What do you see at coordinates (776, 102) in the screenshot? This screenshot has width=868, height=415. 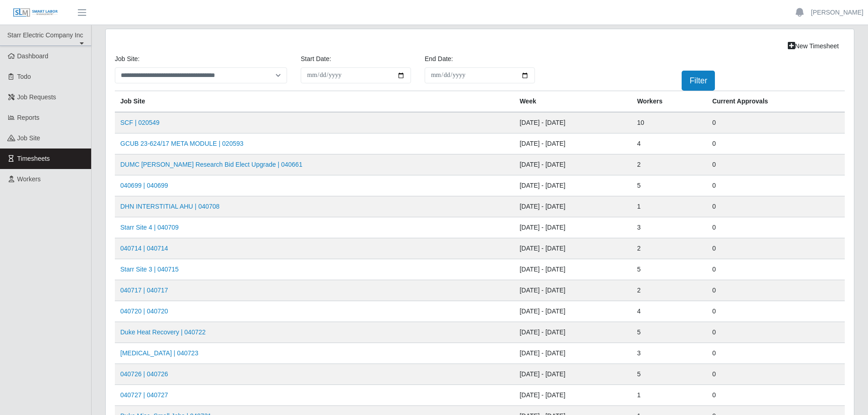 I see `th: Current Approvals` at bounding box center [776, 102].